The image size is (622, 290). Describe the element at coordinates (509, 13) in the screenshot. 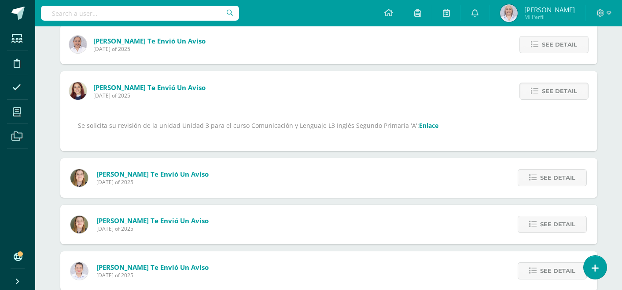

I see `img: 97acd9fb5958ae2d2af5ec0280c1aec2.png` at that location.